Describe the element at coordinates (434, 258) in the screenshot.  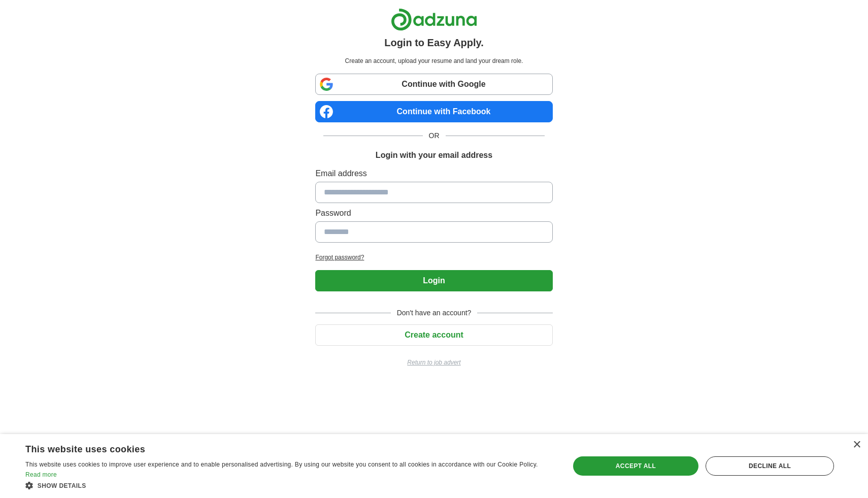
I see `h2: Forgot password?` at that location.